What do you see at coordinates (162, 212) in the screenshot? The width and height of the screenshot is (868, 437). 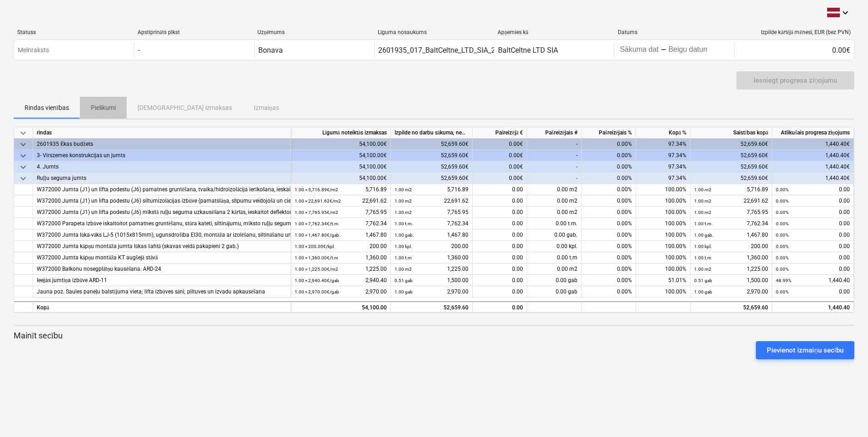 I see `div: W372000 Jumta (J1) un lifta podestu (J6) mīkstā ruļļu seguma uzkausēšana 2 kārtās, ieskaitot defl...` at bounding box center [162, 212].